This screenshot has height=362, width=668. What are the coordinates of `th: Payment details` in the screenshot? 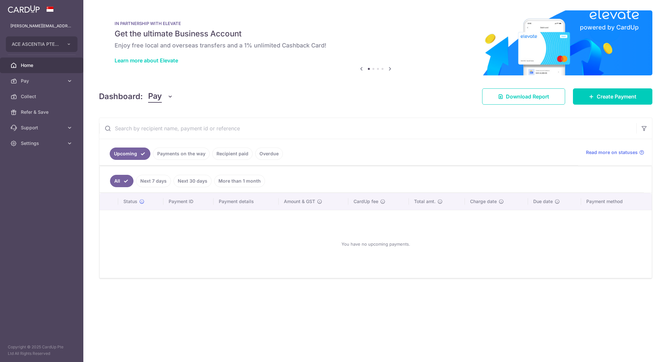 It's located at (246, 202).